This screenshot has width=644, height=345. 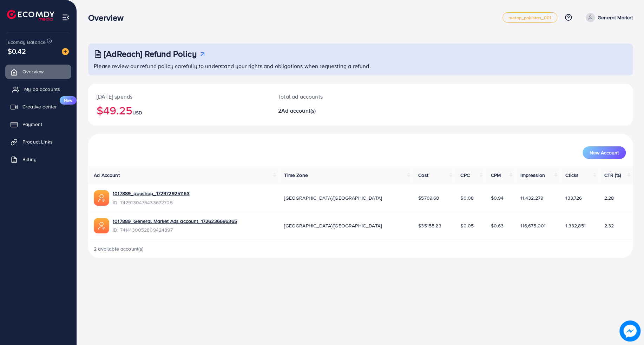 I want to click on h3: [AdReach] Refund Policy, so click(x=150, y=54).